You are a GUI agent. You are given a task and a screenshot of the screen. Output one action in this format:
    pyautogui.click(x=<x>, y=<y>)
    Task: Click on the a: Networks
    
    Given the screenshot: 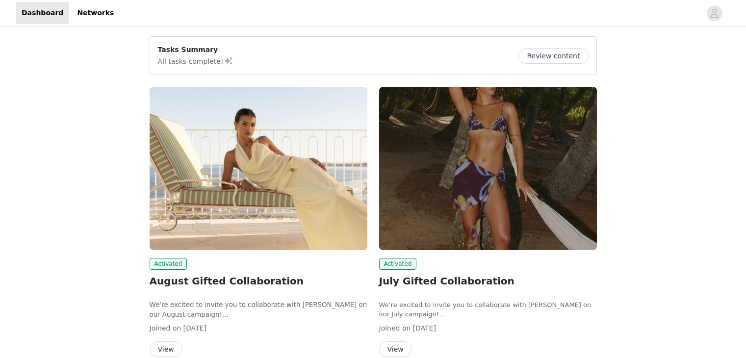 What is the action you would take?
    pyautogui.click(x=95, y=13)
    